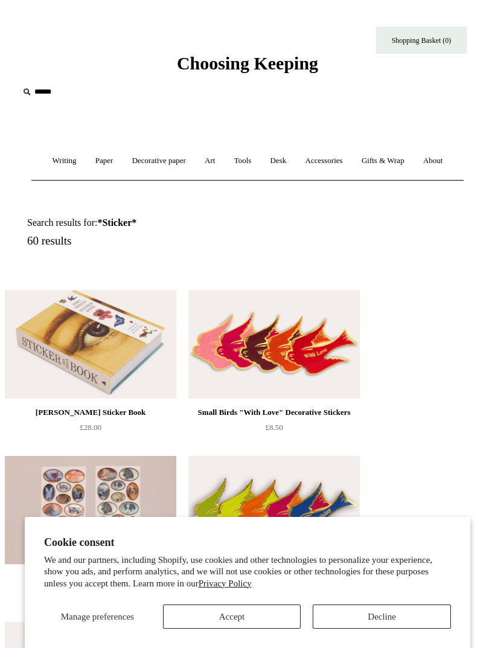  Describe the element at coordinates (91, 510) in the screenshot. I see `a: Cat and Dog Jelly Seal Stickers Cat and Dog Jelly Seal Stickers` at that location.